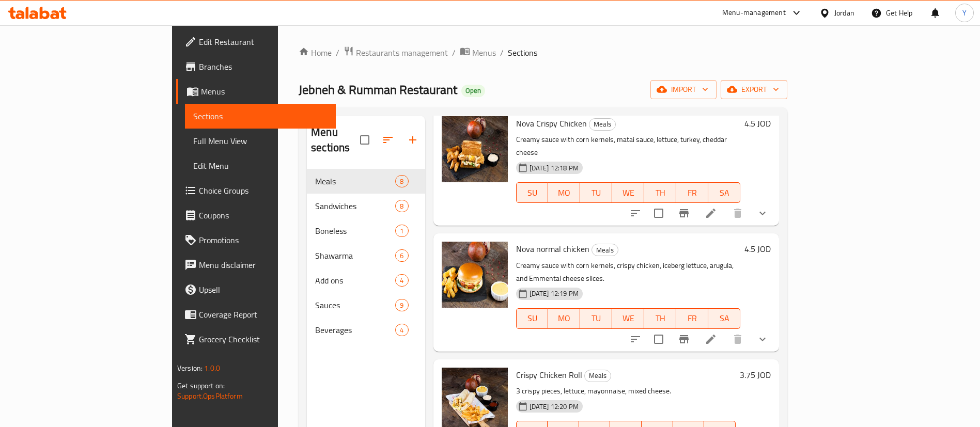 This screenshot has width=980, height=427. Describe the element at coordinates (549, 375) in the screenshot. I see `span: Crispy Chicken Roll` at that location.